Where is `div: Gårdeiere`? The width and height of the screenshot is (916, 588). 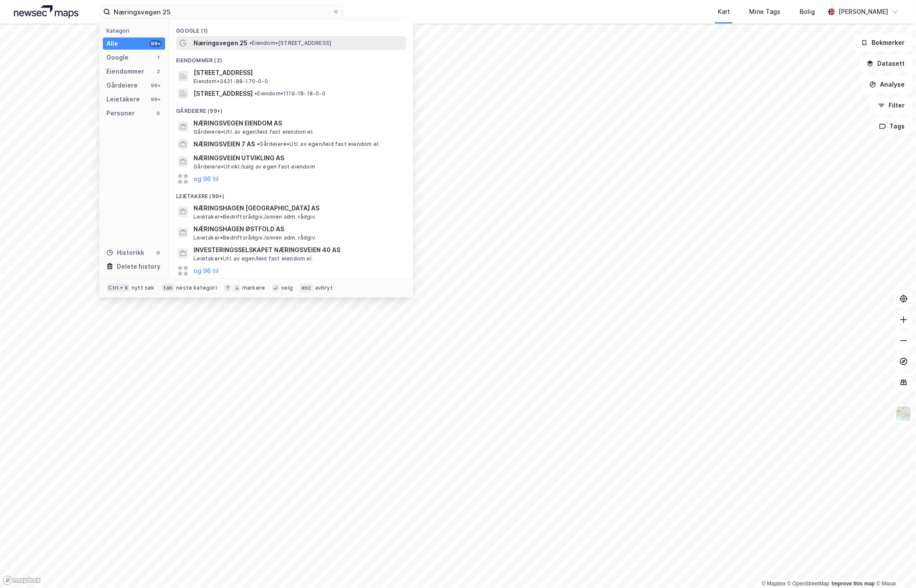 div: Gårdeiere is located at coordinates (122, 85).